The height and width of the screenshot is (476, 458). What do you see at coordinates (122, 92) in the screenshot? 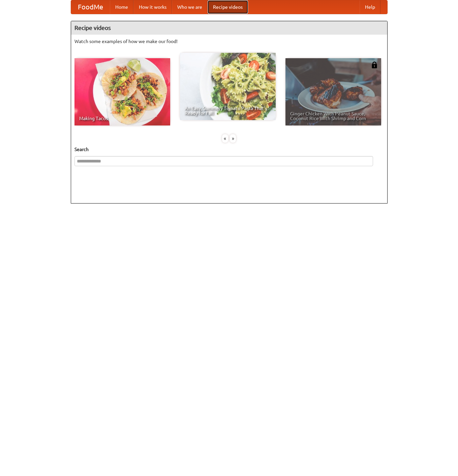
I see `a: Making Tacos` at bounding box center [122, 92].